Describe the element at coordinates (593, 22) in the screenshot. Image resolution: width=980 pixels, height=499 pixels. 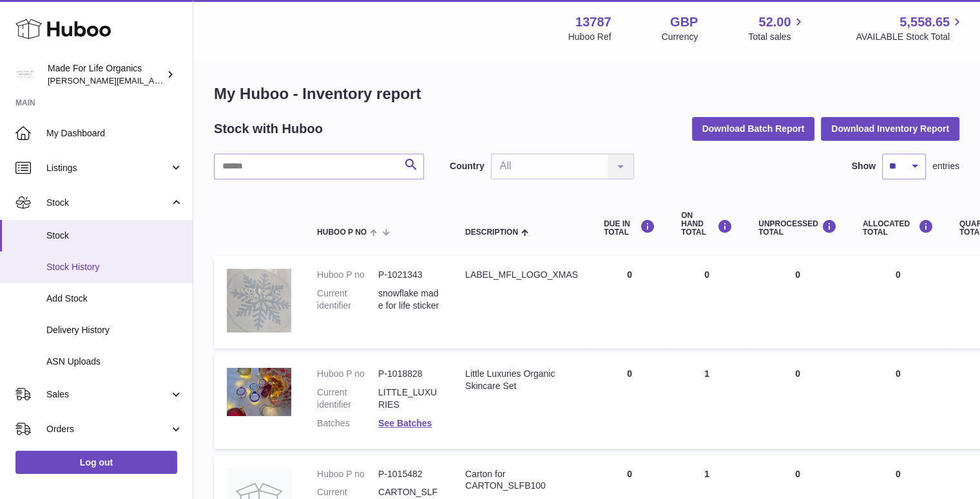
I see `strong: 13787` at that location.